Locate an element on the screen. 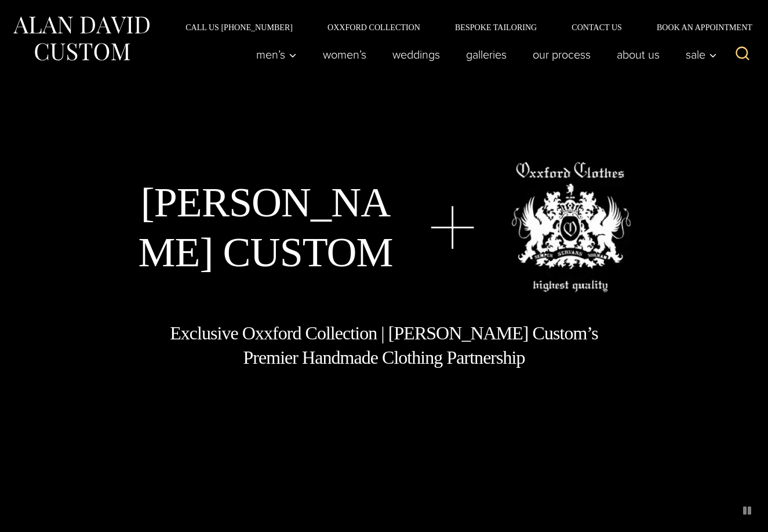  a: Galleries is located at coordinates (486, 54).